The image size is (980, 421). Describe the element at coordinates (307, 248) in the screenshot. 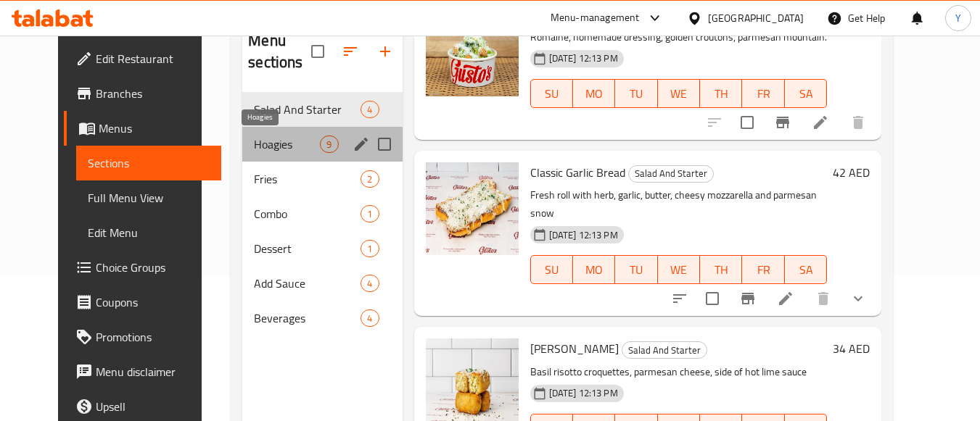

I see `div: Dessert` at that location.